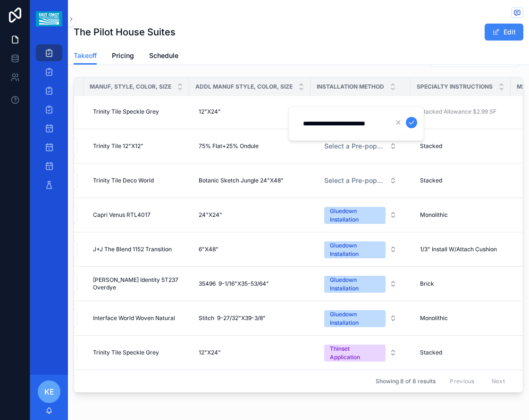 This screenshot has width=529, height=420. I want to click on a: J+J The Blend 1152 Transition, so click(136, 250).